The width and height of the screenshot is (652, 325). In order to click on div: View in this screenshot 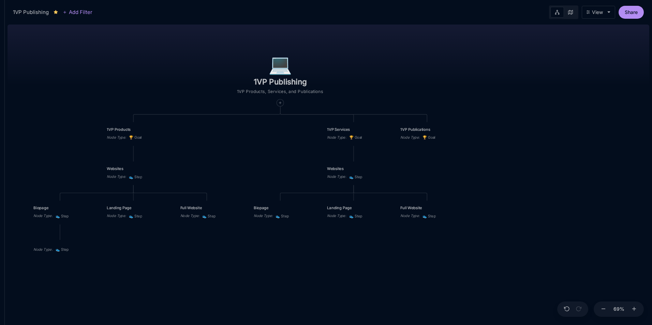, I will do `click(598, 12)`.